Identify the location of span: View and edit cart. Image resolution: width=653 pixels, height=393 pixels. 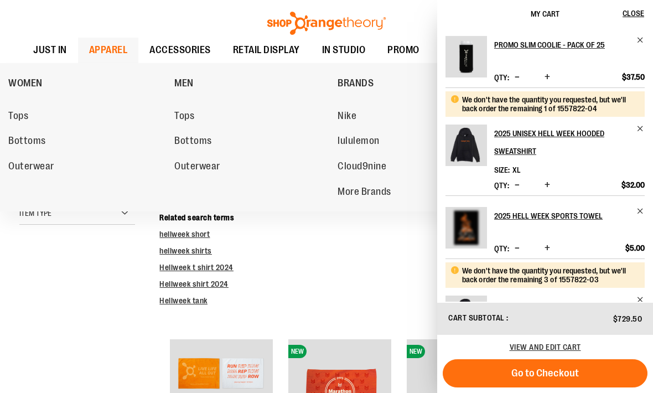
(545, 347).